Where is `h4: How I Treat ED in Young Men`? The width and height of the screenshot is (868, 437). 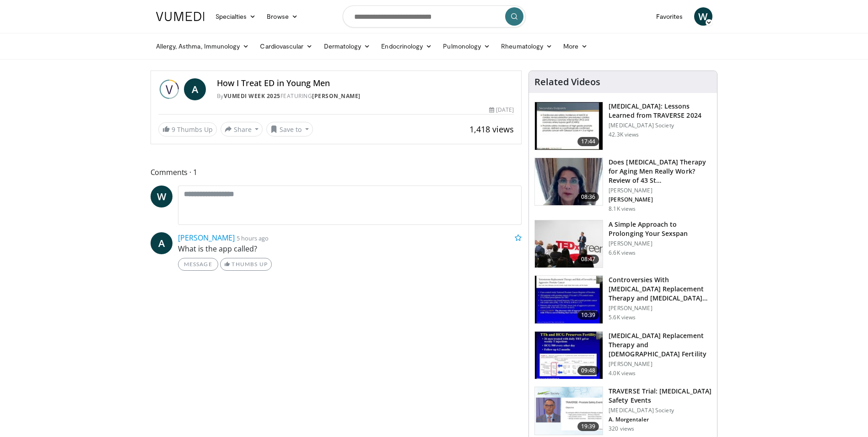 h4: How I Treat ED in Young Men is located at coordinates (366, 83).